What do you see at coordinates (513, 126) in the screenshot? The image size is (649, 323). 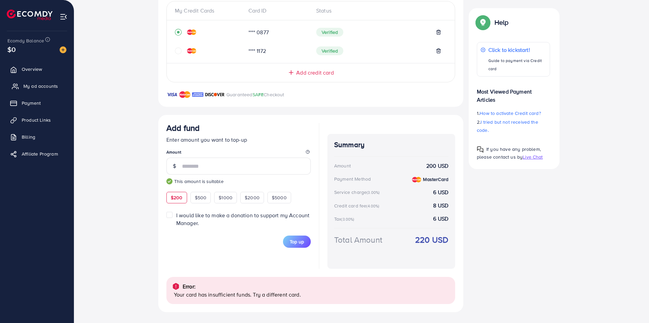 I see `p: 2.` at bounding box center [513, 126].